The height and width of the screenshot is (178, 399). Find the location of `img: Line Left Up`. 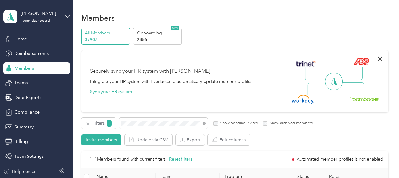

img: Line Left Up is located at coordinates (316, 74).